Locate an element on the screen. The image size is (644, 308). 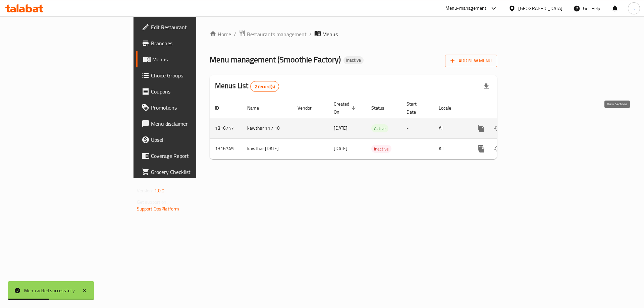
a: Menu disclaimer is located at coordinates (188, 123).